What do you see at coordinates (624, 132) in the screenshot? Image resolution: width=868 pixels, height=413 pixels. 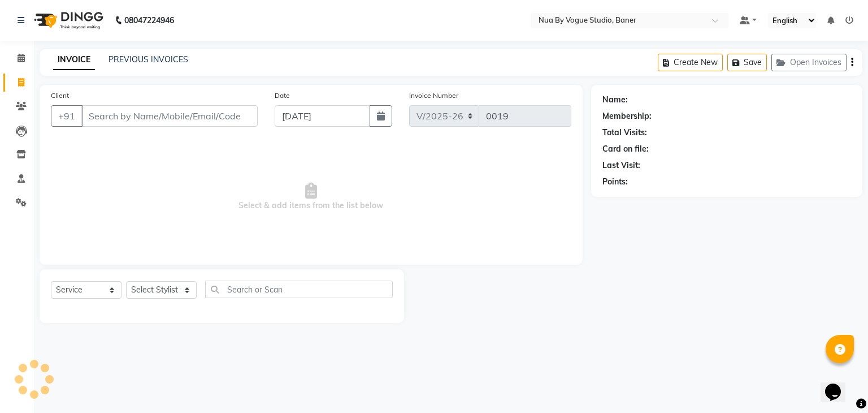 I see `div: Total Visits:` at bounding box center [624, 132].